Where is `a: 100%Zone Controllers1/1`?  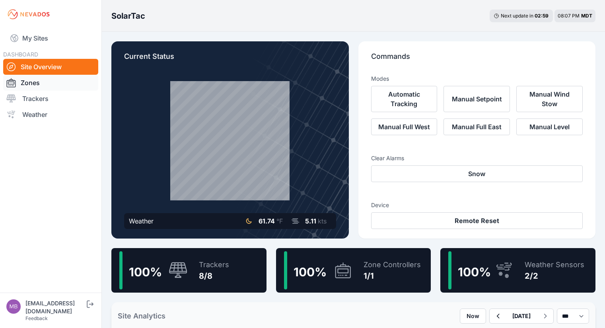
a: 100%Zone Controllers1/1 is located at coordinates (354, 271).